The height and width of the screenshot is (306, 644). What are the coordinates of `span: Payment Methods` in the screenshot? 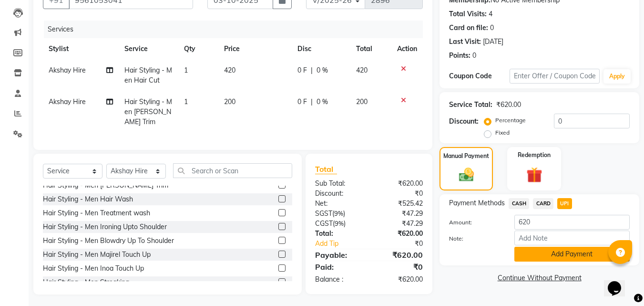 It's located at (477, 203).